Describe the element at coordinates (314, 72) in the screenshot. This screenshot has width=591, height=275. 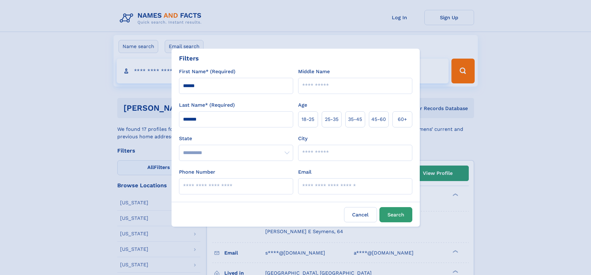
I see `label: Middle Name` at that location.